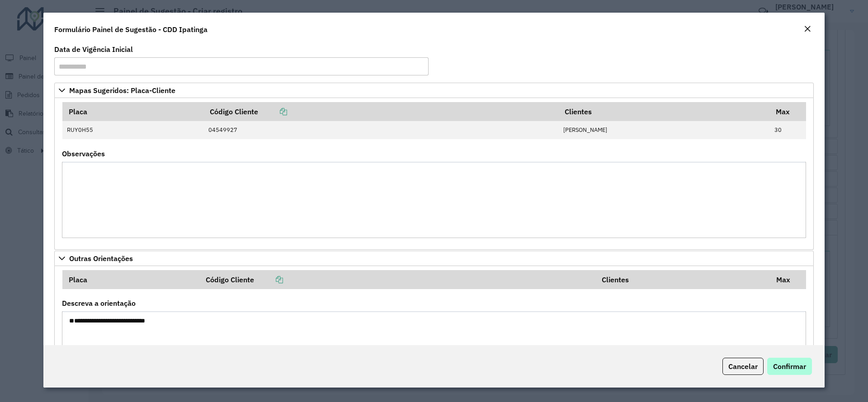  Describe the element at coordinates (83, 153) in the screenshot. I see `label: Observações` at that location.